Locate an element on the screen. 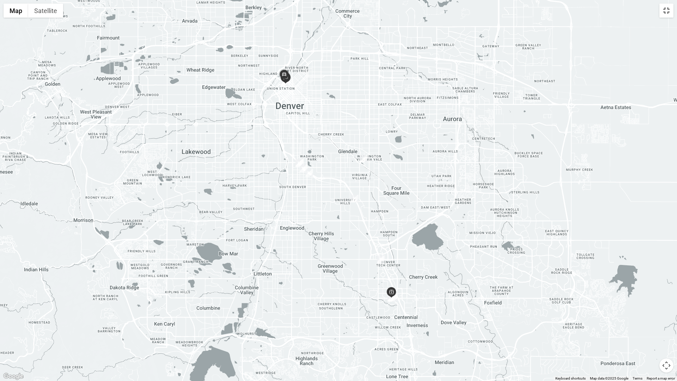 This screenshot has height=381, width=677. a: 💻API Documentation is located at coordinates (86, 161).